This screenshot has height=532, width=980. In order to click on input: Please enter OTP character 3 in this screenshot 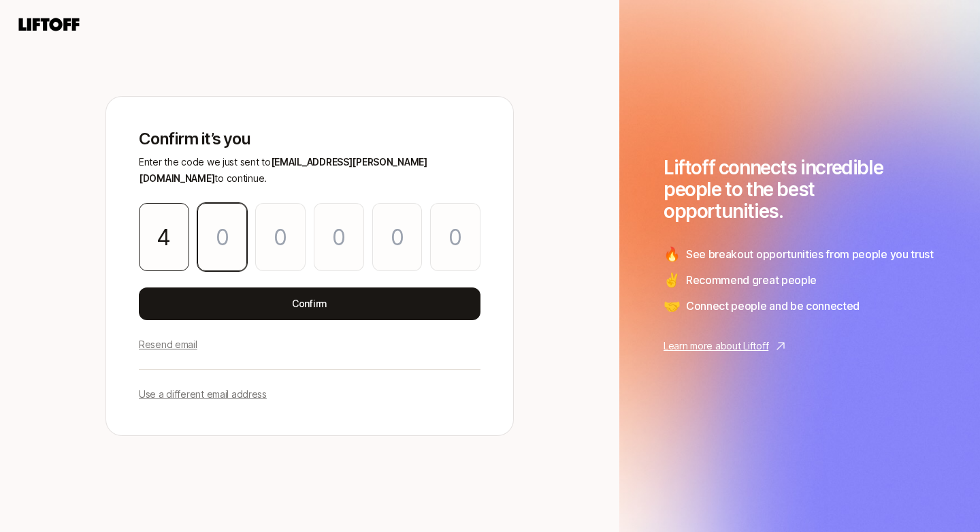, I will do `click(280, 237)`.